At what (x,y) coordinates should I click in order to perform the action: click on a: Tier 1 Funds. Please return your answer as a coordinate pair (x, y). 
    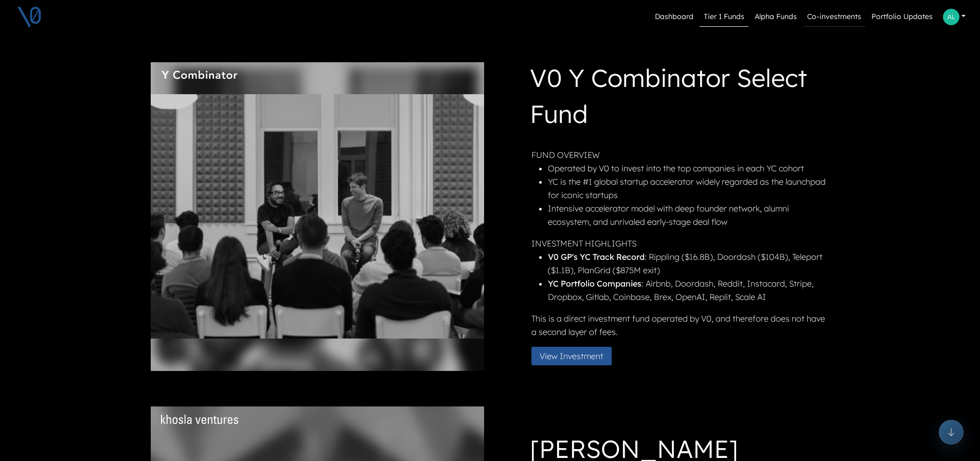
    Looking at the image, I should click on (724, 17).